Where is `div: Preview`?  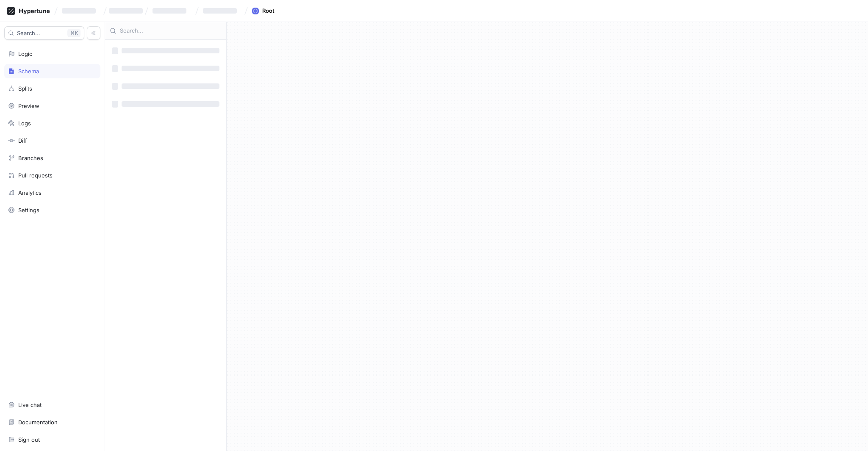
div: Preview is located at coordinates (29, 106).